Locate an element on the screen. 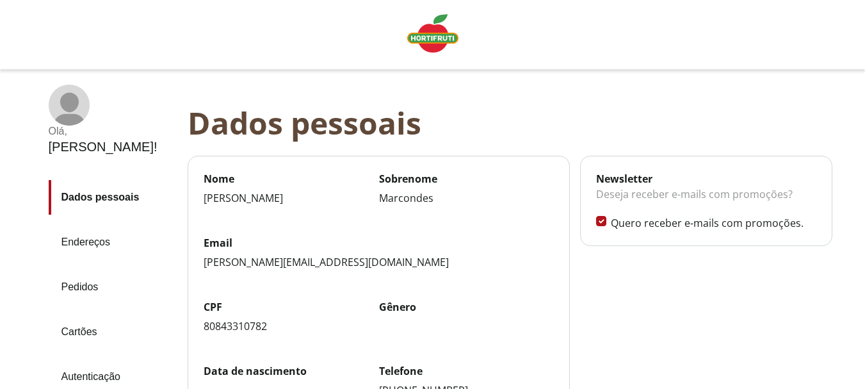  div: Deseja receber e-mails com promoções? is located at coordinates (706, 200).